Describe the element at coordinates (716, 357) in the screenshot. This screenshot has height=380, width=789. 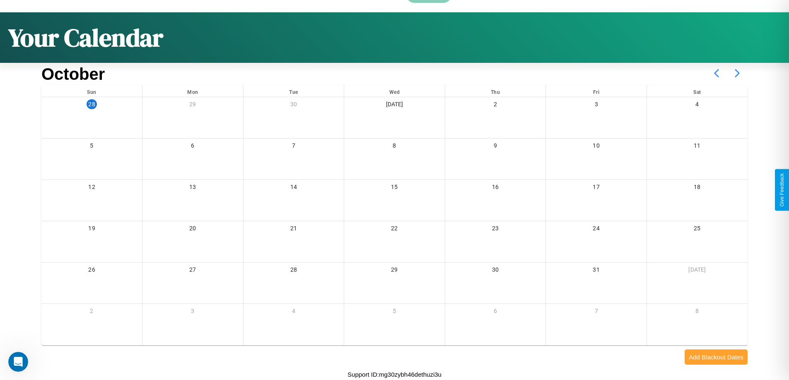
I see `button: Add Blackout Dates` at that location.